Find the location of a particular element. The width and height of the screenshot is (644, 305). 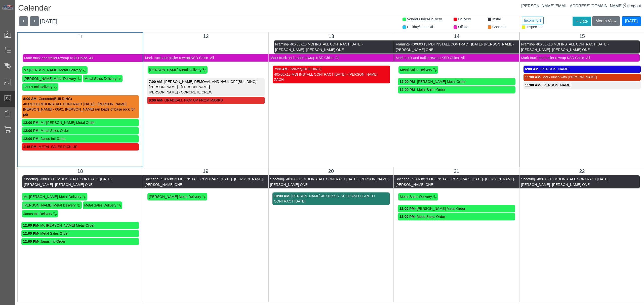

strong: 11:00 AM is located at coordinates (533, 85).